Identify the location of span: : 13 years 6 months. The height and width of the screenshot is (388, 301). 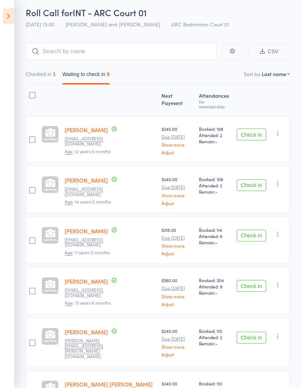
(87, 303).